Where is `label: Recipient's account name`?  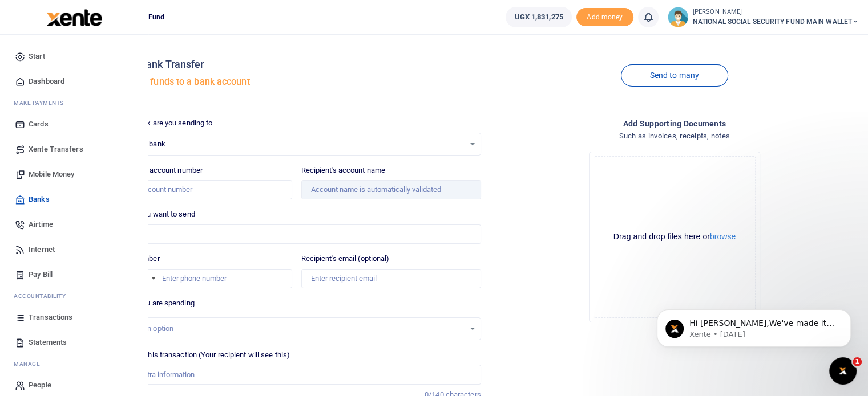 label: Recipient's account name is located at coordinates (343, 171).